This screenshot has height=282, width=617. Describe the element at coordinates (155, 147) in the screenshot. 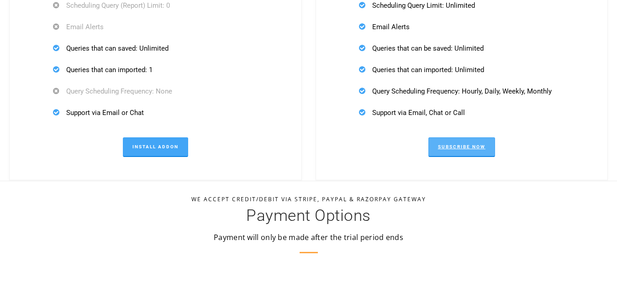

I see `a: Install Addon` at that location.